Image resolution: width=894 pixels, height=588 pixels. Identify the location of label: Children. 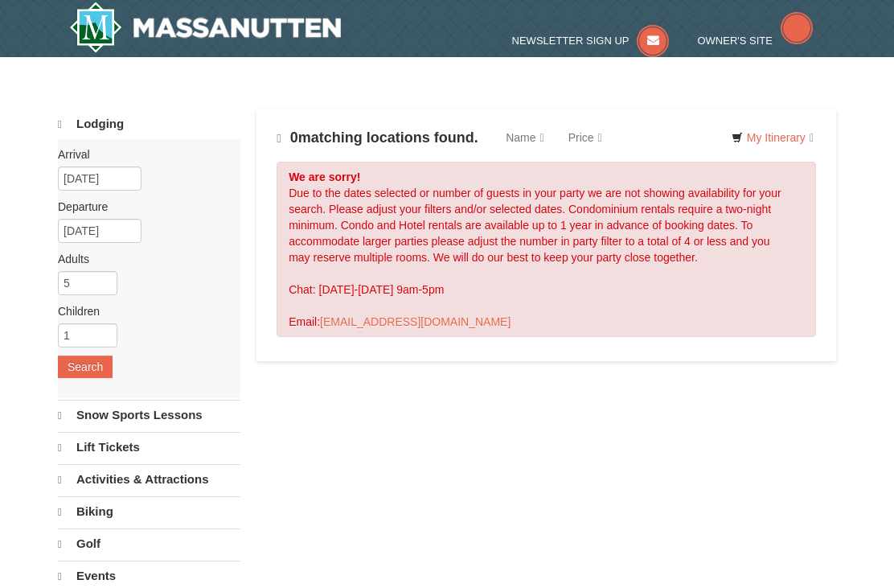
(143, 311).